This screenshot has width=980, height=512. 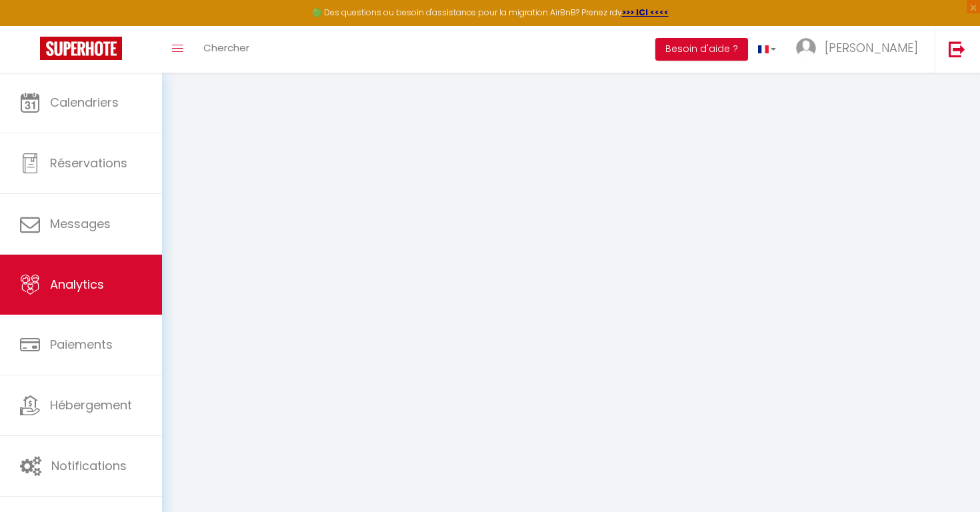 What do you see at coordinates (226, 49) in the screenshot?
I see `a: Chercher` at bounding box center [226, 49].